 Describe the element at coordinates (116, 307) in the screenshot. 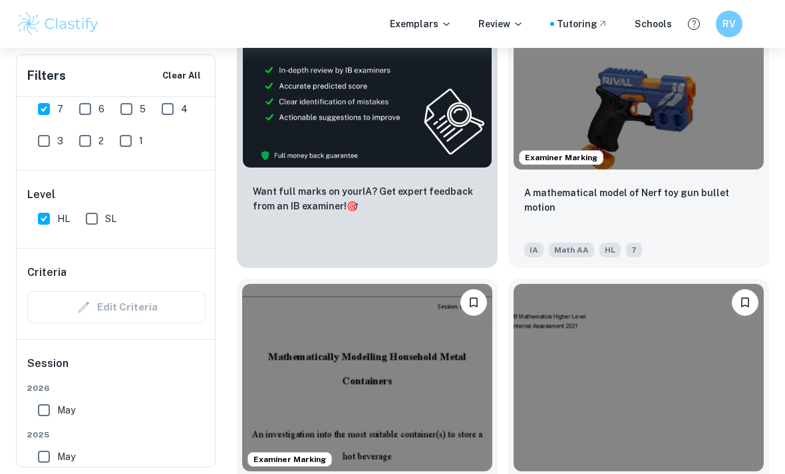

I see `div: Criteria filters are unavailable when searching by topic` at that location.